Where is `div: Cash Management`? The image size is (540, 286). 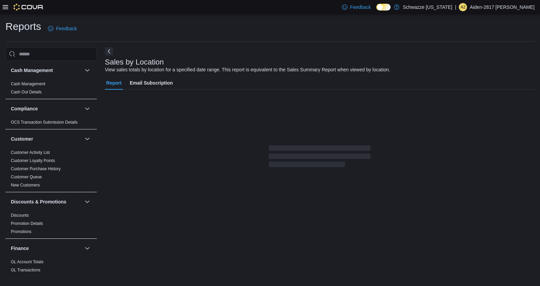 div: Cash Management is located at coordinates (51, 89).